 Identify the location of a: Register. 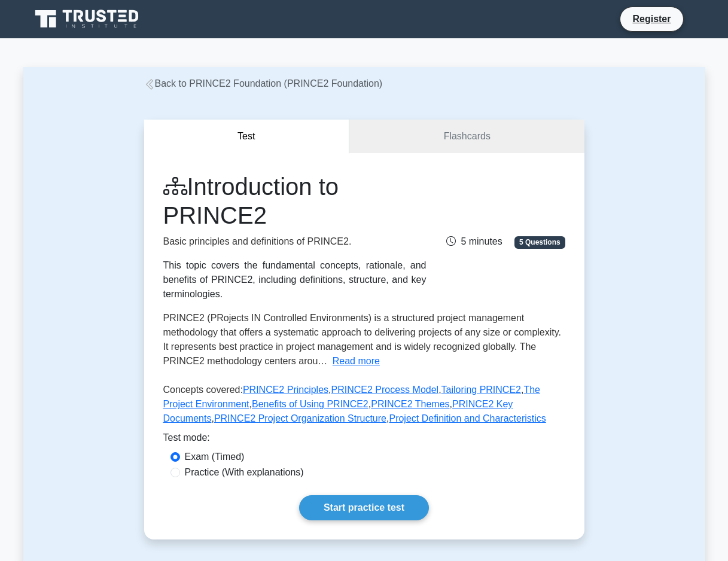
(651, 19).